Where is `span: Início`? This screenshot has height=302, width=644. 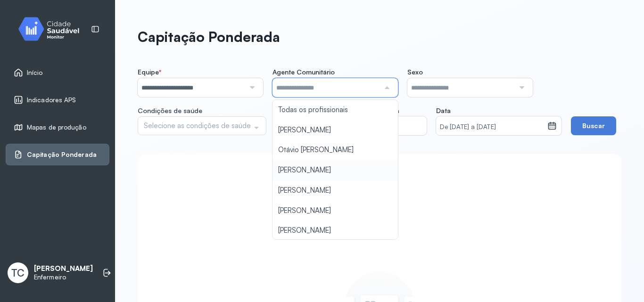 span: Início is located at coordinates (35, 73).